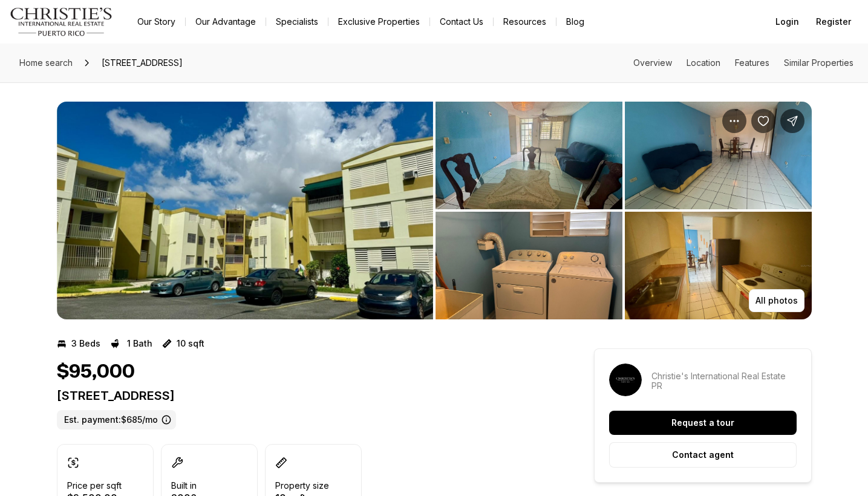 This screenshot has height=496, width=868. What do you see at coordinates (653, 62) in the screenshot?
I see `a: Skip to: Overview` at bounding box center [653, 62].